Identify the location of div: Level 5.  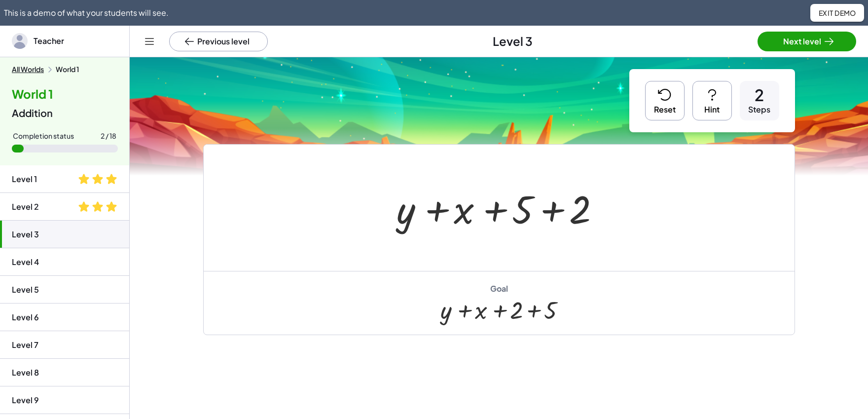
(25, 290).